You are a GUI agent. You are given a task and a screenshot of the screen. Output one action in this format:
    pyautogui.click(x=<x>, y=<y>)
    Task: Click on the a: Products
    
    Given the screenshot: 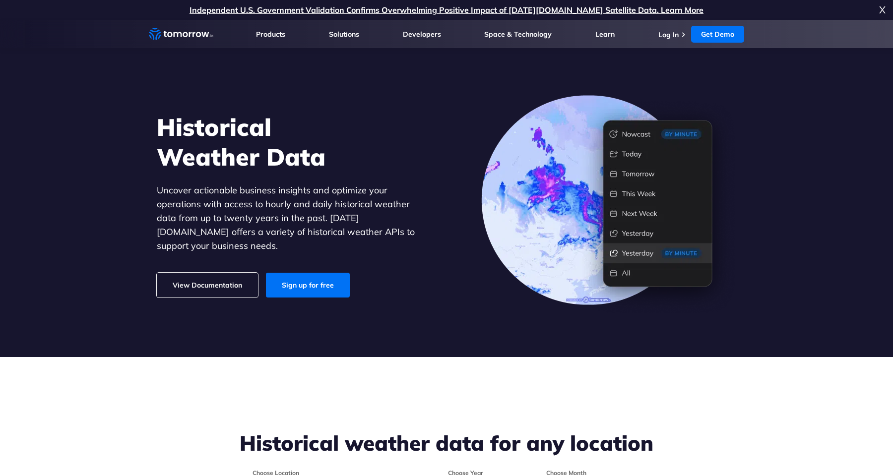 What is the action you would take?
    pyautogui.click(x=270, y=34)
    